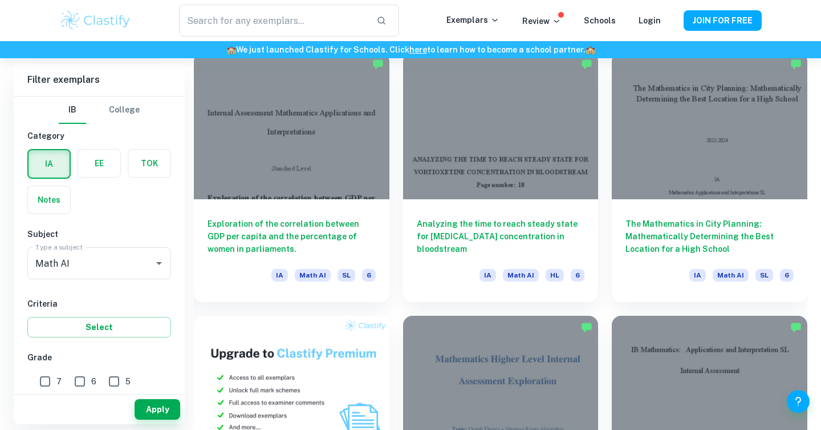 Image resolution: width=821 pixels, height=430 pixels. I want to click on h6: Filter exemplars, so click(99, 80).